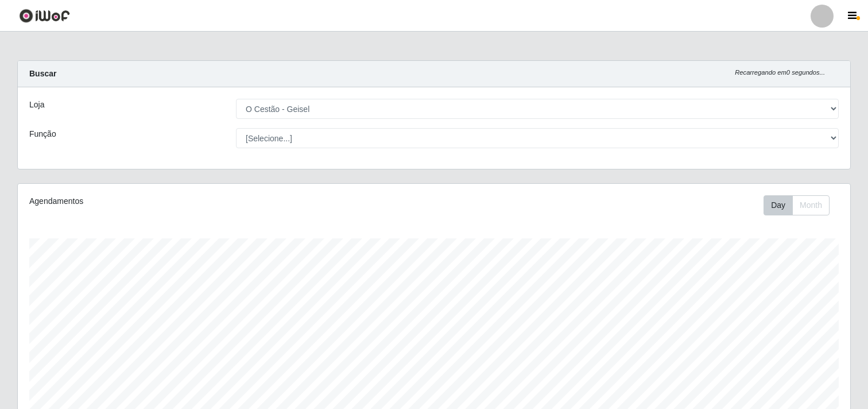 The height and width of the screenshot is (409, 868). I want to click on strong: Buscar, so click(43, 74).